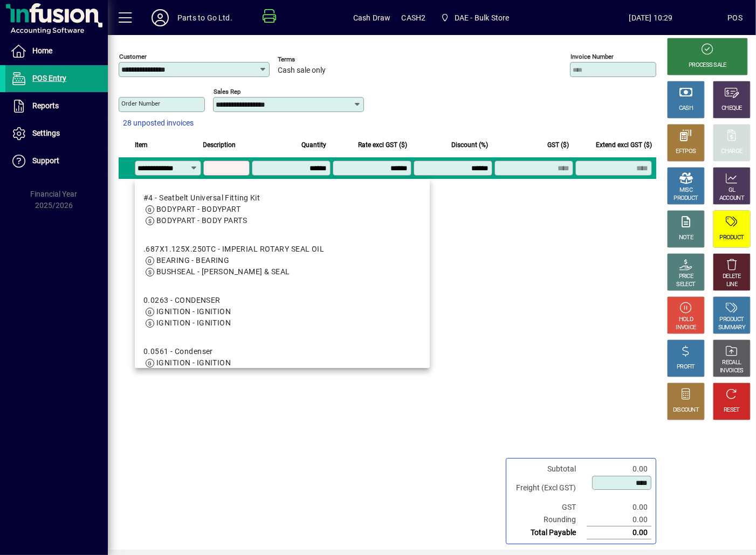 This screenshot has height=555, width=756. Describe the element at coordinates (558, 145) in the screenshot. I see `span: GST ($)` at that location.